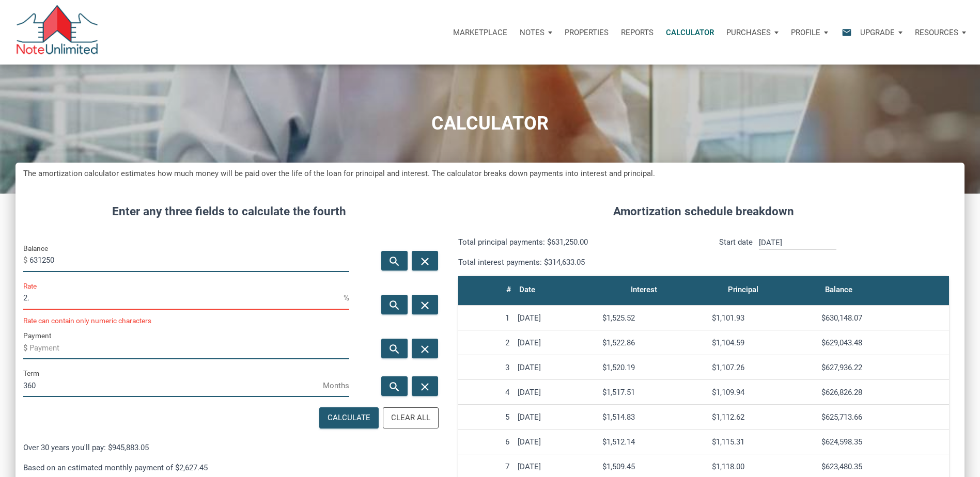 The width and height of the screenshot is (980, 477). I want to click on button: Profile, so click(810, 33).